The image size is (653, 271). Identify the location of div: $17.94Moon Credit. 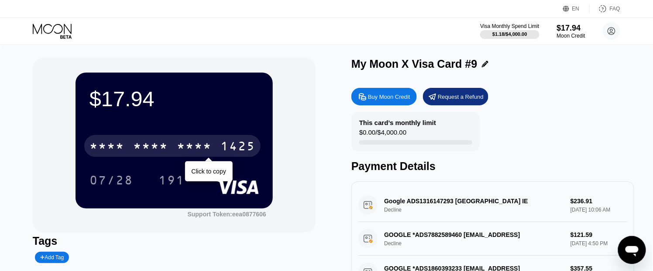
(571, 31).